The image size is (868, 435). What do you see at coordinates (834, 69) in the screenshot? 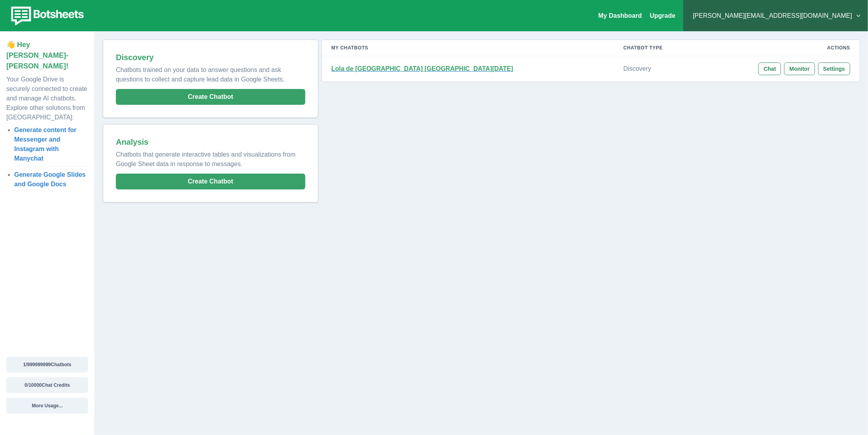
I see `button: Settings` at bounding box center [834, 69].